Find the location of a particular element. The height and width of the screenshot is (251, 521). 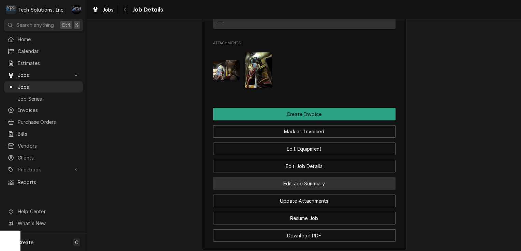

a: Job Series is located at coordinates (43, 99).